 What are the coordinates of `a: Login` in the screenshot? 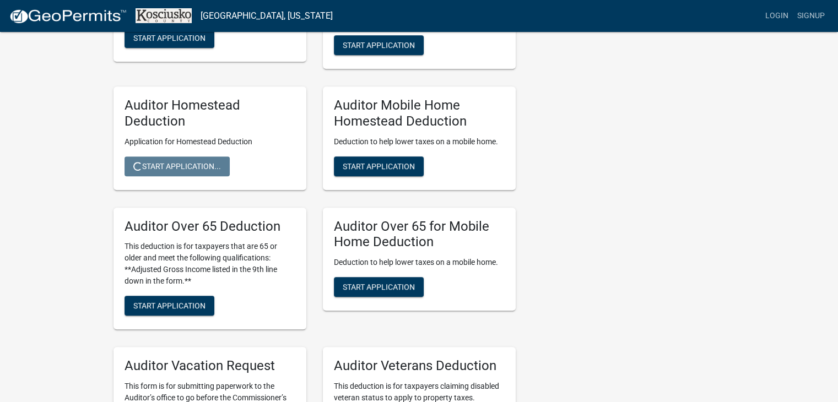 It's located at (777, 16).